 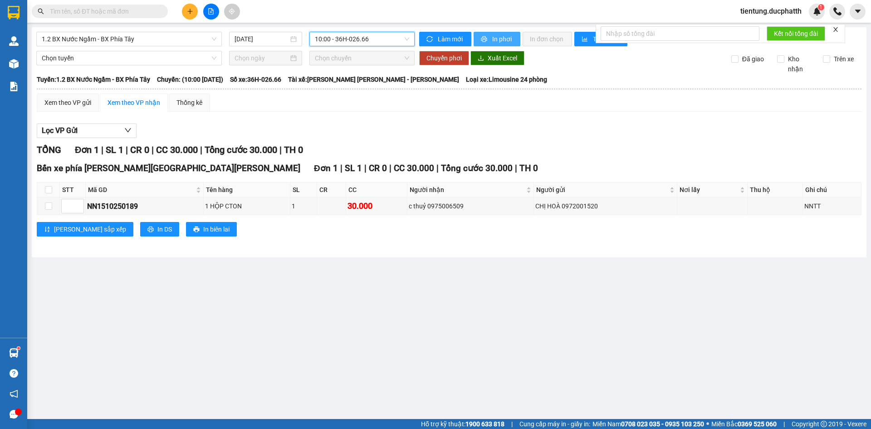 What do you see at coordinates (858, 11) in the screenshot?
I see `span: caret-down` at bounding box center [858, 11].